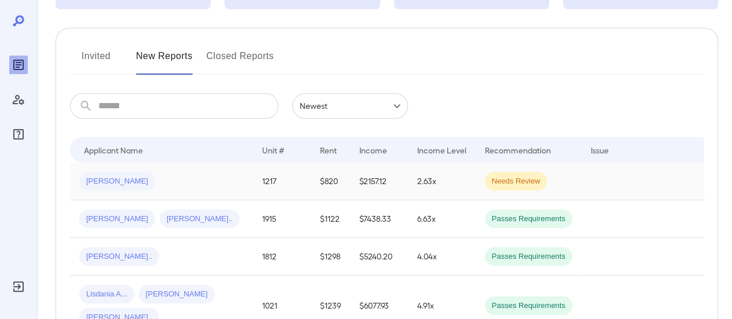  Describe the element at coordinates (442, 150) in the screenshot. I see `div: Income Level` at that location.